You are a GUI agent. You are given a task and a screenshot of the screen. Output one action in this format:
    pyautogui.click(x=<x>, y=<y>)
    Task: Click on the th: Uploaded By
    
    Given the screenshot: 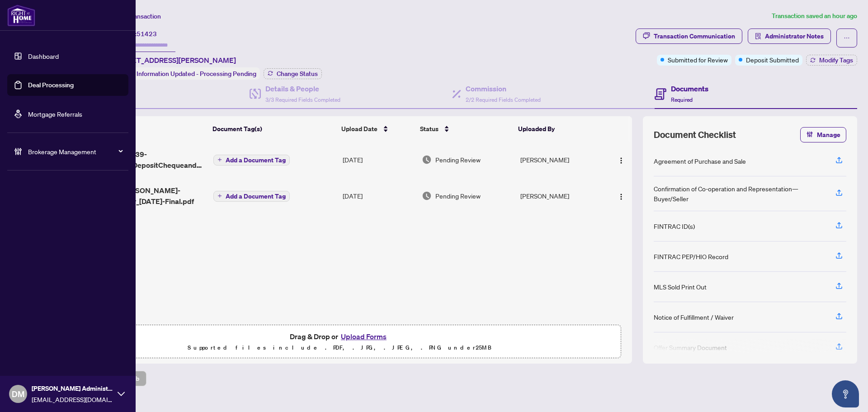 What is the action you would take?
    pyautogui.click(x=558, y=129)
    